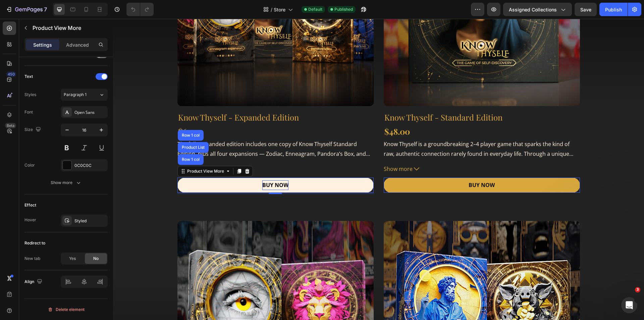 The height and width of the screenshot is (320, 644). What do you see at coordinates (66, 183) in the screenshot?
I see `div: Show more` at bounding box center [66, 183].